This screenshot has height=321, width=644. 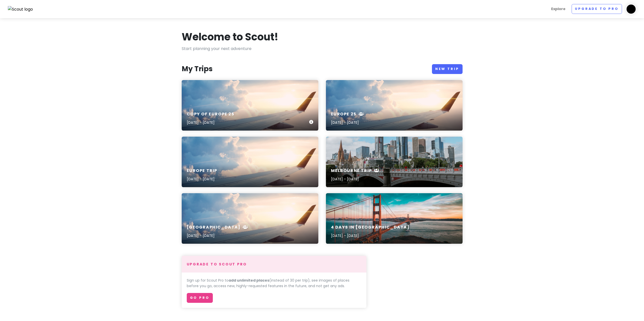 What do you see at coordinates (202, 171) in the screenshot?
I see `h6: Europe Trip` at bounding box center [202, 171].